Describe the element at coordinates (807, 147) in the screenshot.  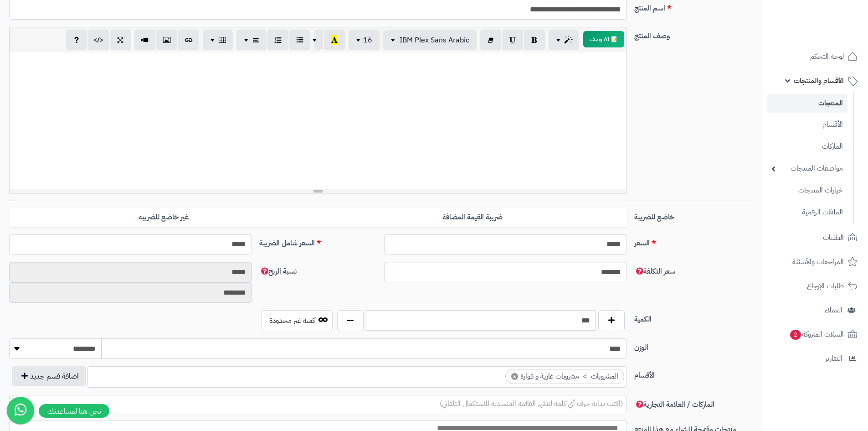
I see `a: الماركات` at that location.